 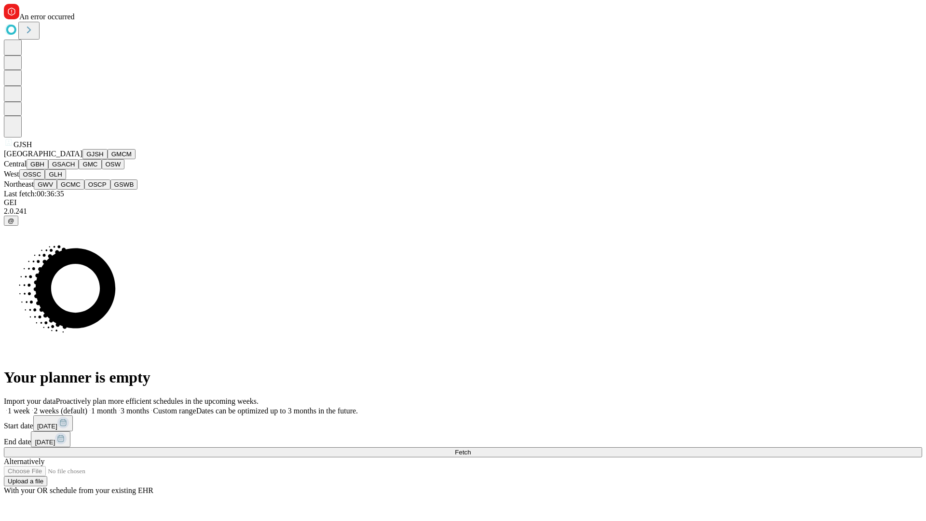 I want to click on div: 2.0.241, so click(x=463, y=211).